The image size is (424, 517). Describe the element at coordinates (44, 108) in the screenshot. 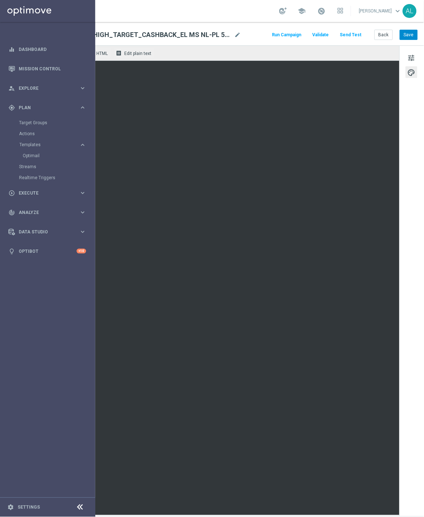

I see `div: Plan` at that location.